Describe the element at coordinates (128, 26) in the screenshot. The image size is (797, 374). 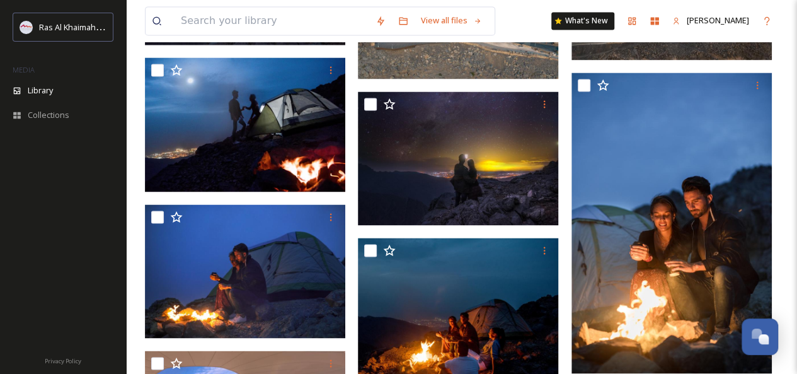
I see `span: Ras Al Khaimah Tourism Development Authority` at that location.